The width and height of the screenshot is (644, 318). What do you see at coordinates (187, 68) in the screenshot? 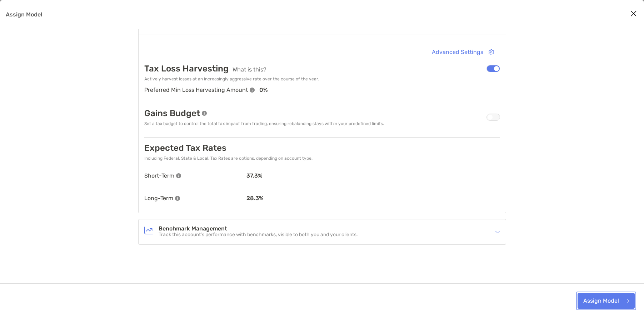
I see `p: Tax Loss Harvesting` at bounding box center [187, 68].